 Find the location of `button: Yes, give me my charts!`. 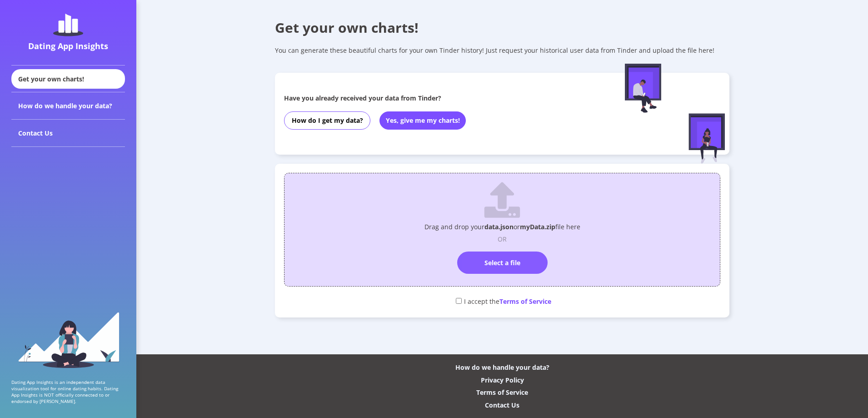

button: Yes, give me my charts! is located at coordinates (422, 121).